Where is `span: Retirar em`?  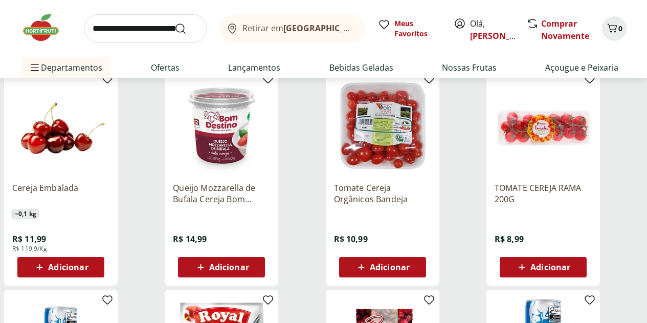 span: Retirar em is located at coordinates (299, 28).